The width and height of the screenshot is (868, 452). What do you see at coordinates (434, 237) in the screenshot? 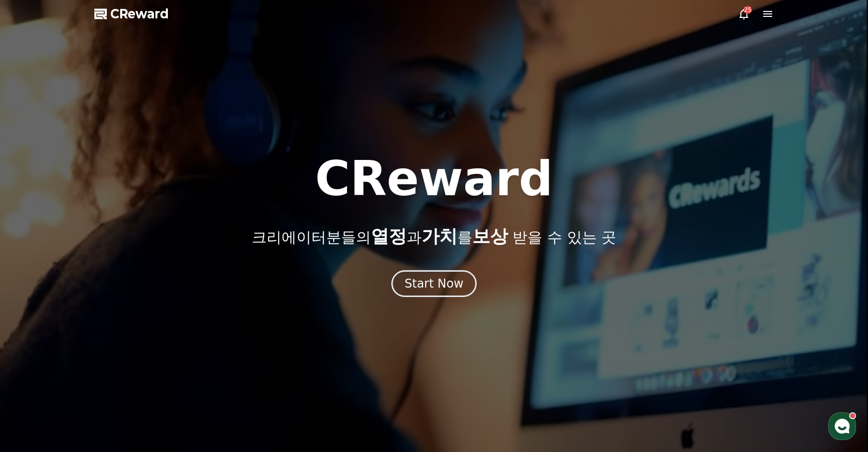
I see `p: 크리에이터분들의 과 를 받을 수 있는 곳` at bounding box center [434, 237].